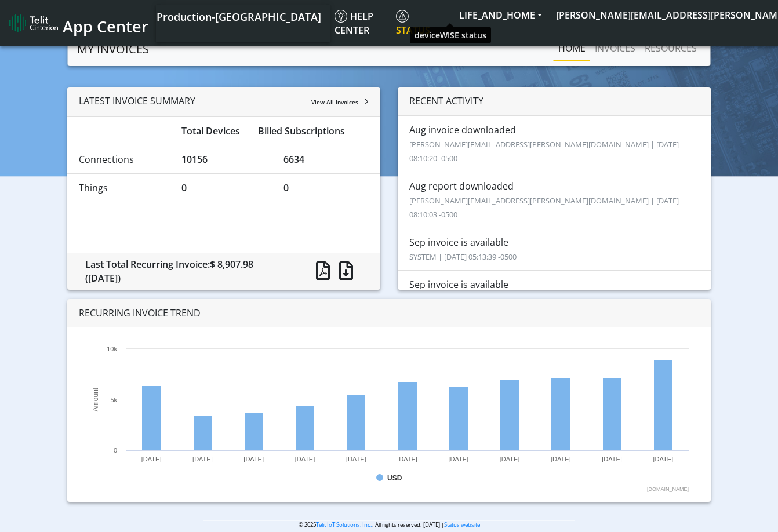 The image size is (778, 532). I want to click on a: Your current platform instance, so click(238, 16).